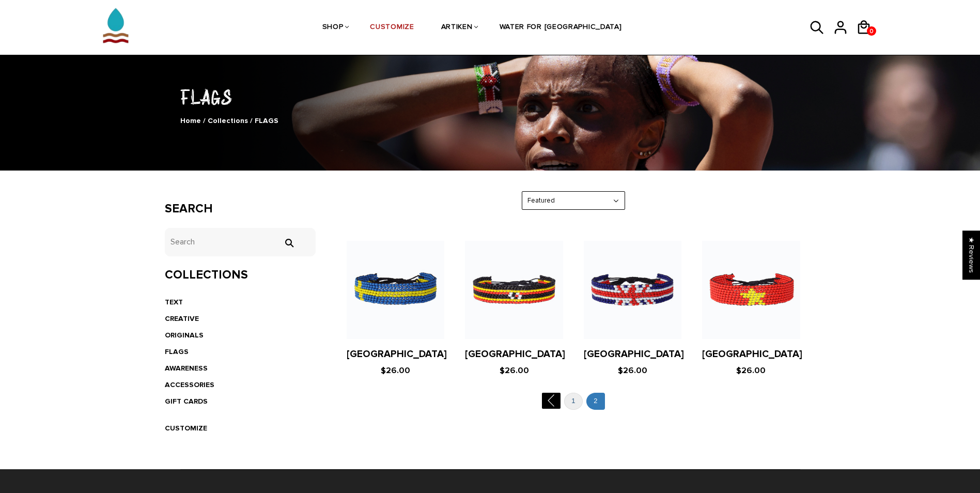 The height and width of the screenshot is (493, 980). What do you see at coordinates (182, 318) in the screenshot?
I see `a: CREATIVE` at bounding box center [182, 318].